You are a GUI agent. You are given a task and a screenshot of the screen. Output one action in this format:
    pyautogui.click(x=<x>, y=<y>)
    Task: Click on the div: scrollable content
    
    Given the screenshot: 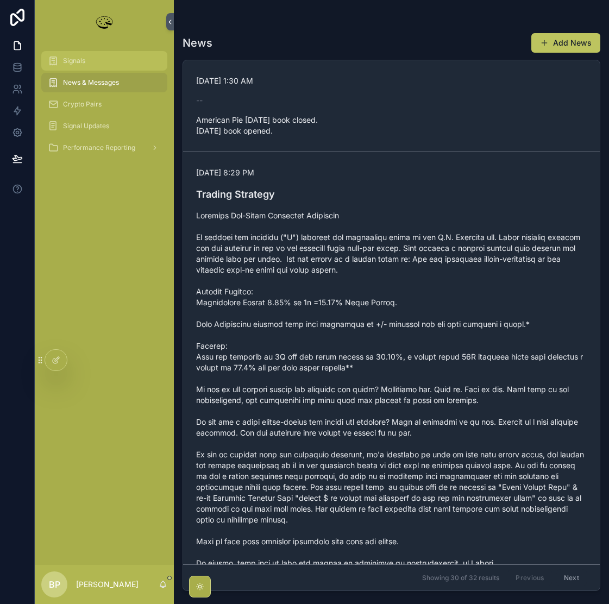 What is the action you would take?
    pyautogui.click(x=104, y=108)
    